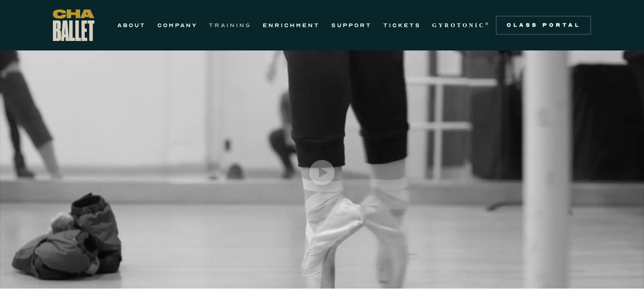  What do you see at coordinates (74, 25) in the screenshot?
I see `a: home` at bounding box center [74, 25].